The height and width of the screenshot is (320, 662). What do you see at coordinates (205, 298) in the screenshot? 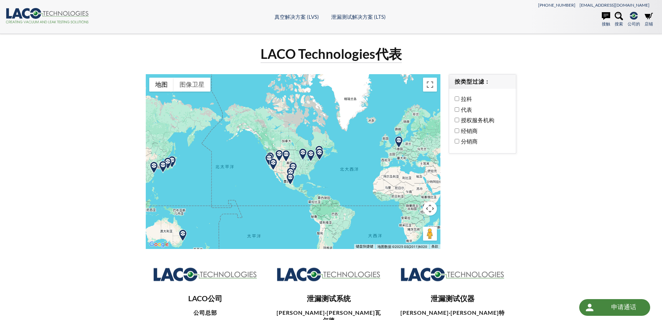
I see `font: LACO公司` at bounding box center [205, 298].